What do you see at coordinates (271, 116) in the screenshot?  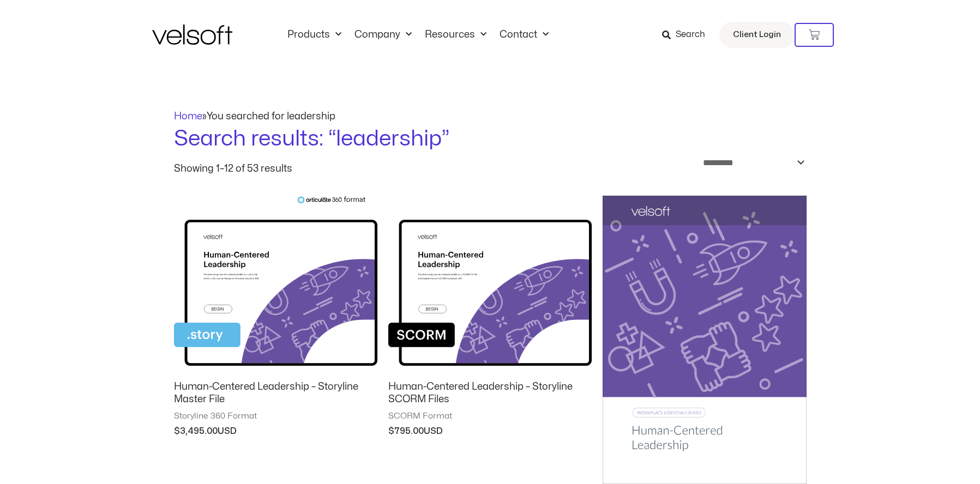 I see `span: You searched for leadership` at bounding box center [271, 116].